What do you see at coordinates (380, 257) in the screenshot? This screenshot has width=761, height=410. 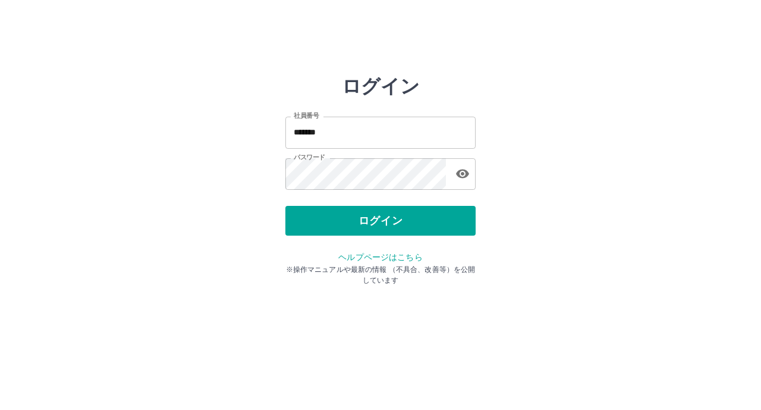 I see `a: ヘルプページはこちら` at bounding box center [380, 257].